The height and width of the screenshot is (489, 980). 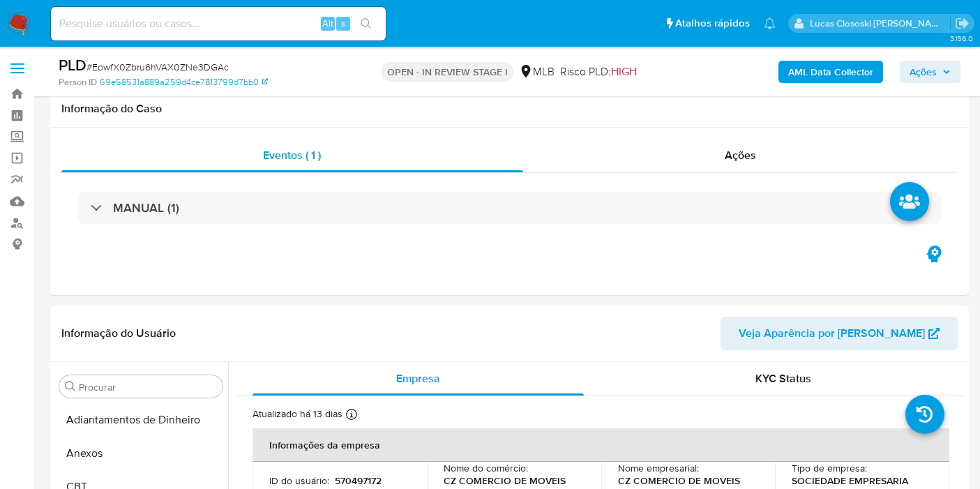 What do you see at coordinates (624, 71) in the screenshot?
I see `span: HIGH` at bounding box center [624, 71].